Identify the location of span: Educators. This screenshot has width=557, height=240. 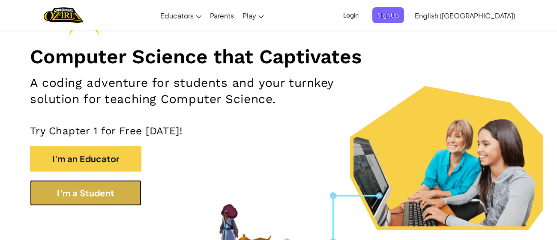
(177, 15).